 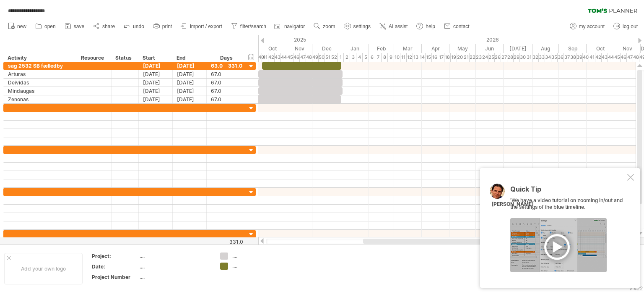 What do you see at coordinates (625, 26) in the screenshot?
I see `a: log out` at bounding box center [625, 26].